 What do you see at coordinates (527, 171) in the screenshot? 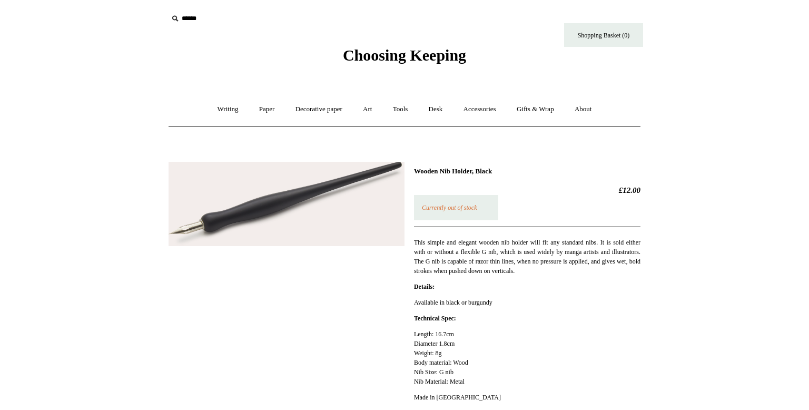
I see `h1: Wooden Nib Holder, Black` at bounding box center [527, 171].